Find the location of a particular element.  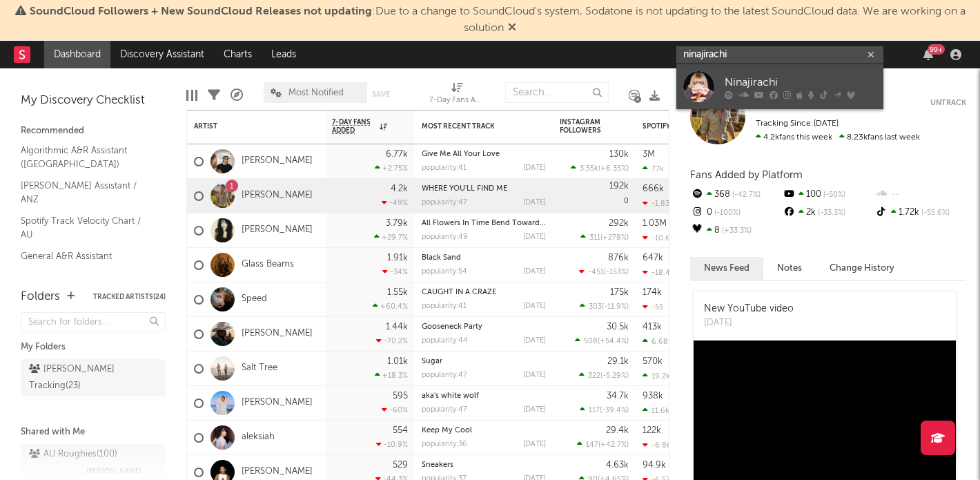

a: Give Me All Your Love is located at coordinates (460, 154).